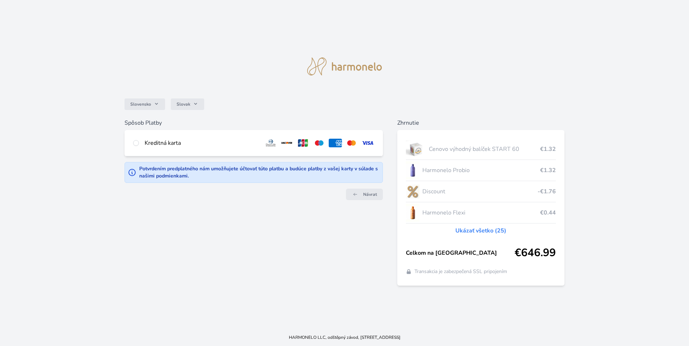  Describe the element at coordinates (413, 170) in the screenshot. I see `img: CLEAN_PROBIO_se_stinem_x-lo.jpg` at that location.